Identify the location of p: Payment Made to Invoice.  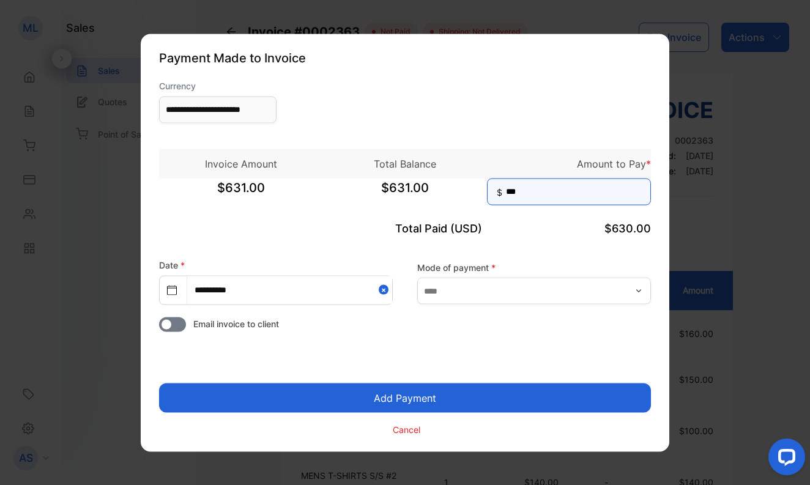
(405, 58).